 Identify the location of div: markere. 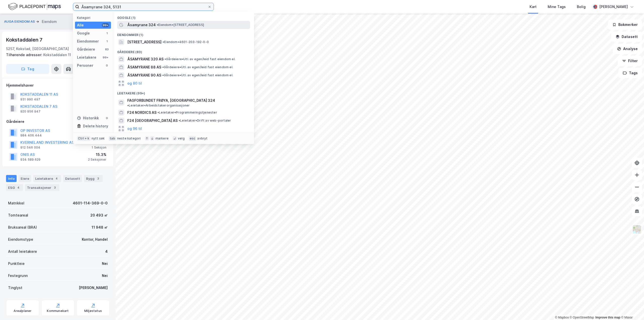
(162, 139).